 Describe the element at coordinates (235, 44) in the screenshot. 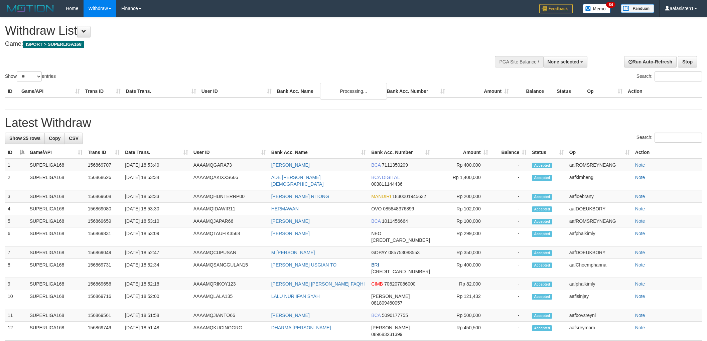

I see `h4: Game:` at that location.